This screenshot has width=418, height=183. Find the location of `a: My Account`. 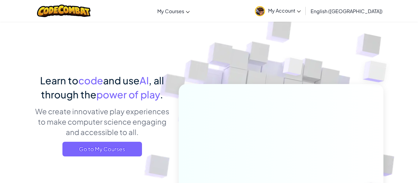

a: My Account is located at coordinates (278, 11).